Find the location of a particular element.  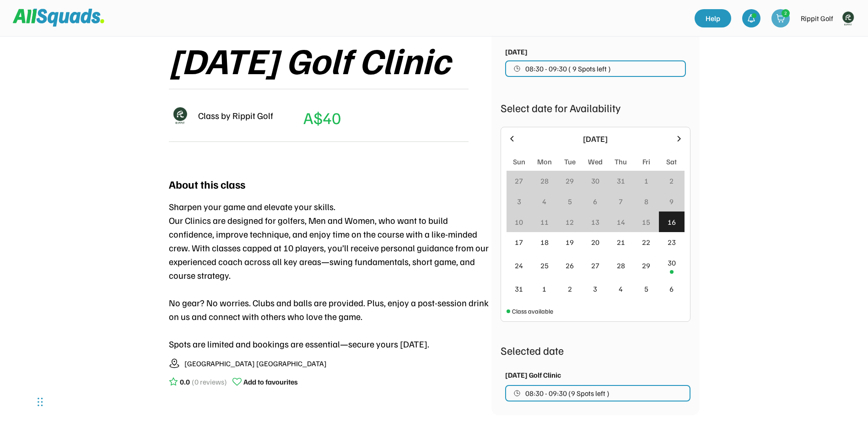

div: 20 is located at coordinates (595, 242).